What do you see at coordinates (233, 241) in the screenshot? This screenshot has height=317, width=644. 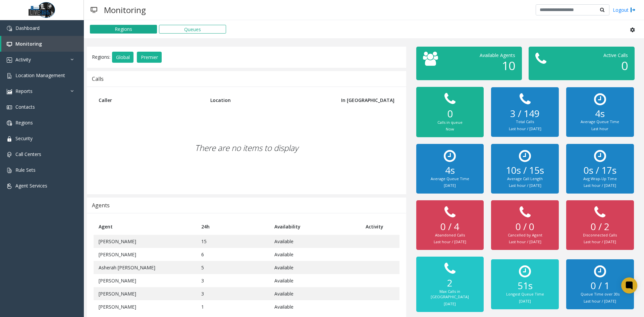 I see `td: 15` at bounding box center [233, 241].